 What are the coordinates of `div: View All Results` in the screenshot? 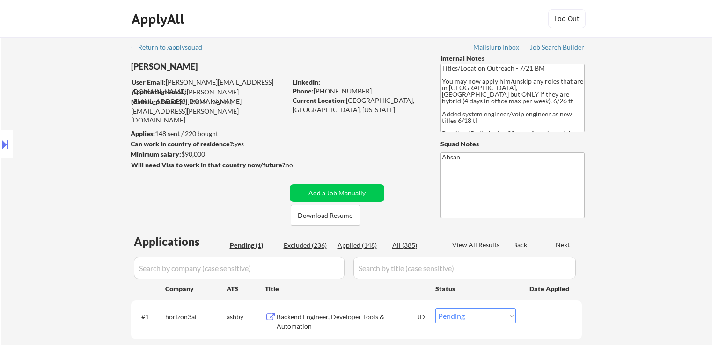 It's located at (477, 245).